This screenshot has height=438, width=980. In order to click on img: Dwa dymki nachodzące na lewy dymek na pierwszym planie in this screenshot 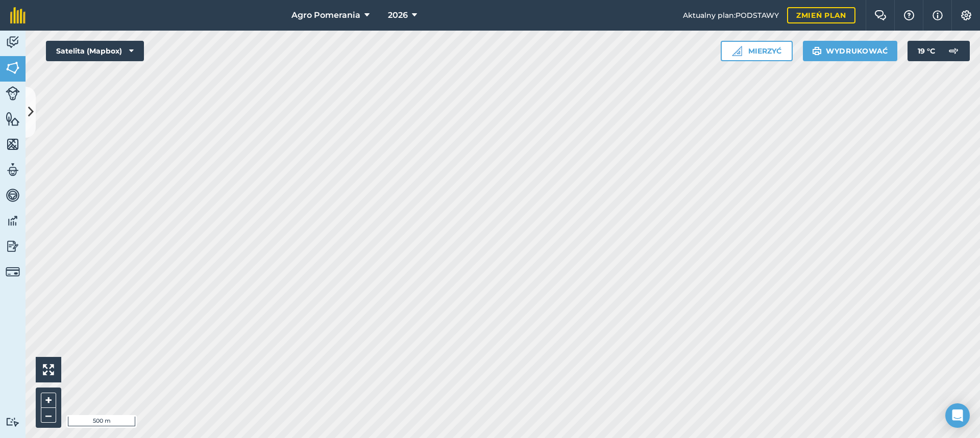, I will do `click(881, 15)`.